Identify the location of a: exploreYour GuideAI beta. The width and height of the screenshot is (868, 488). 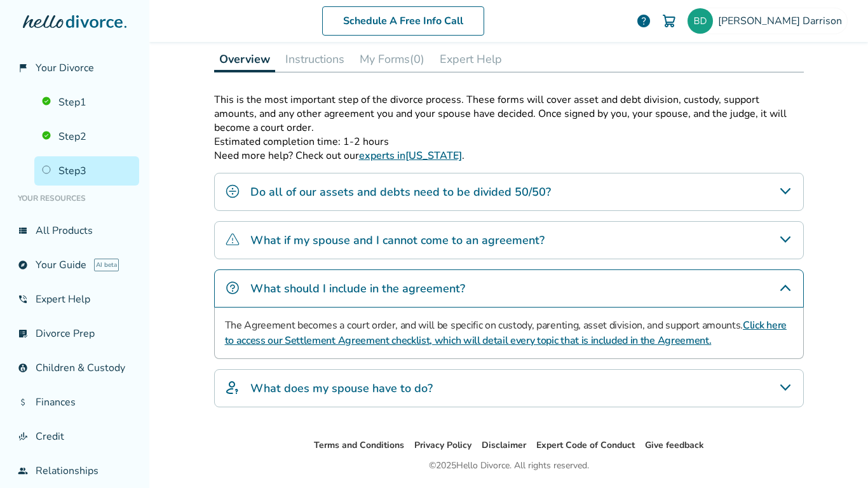
(74, 265).